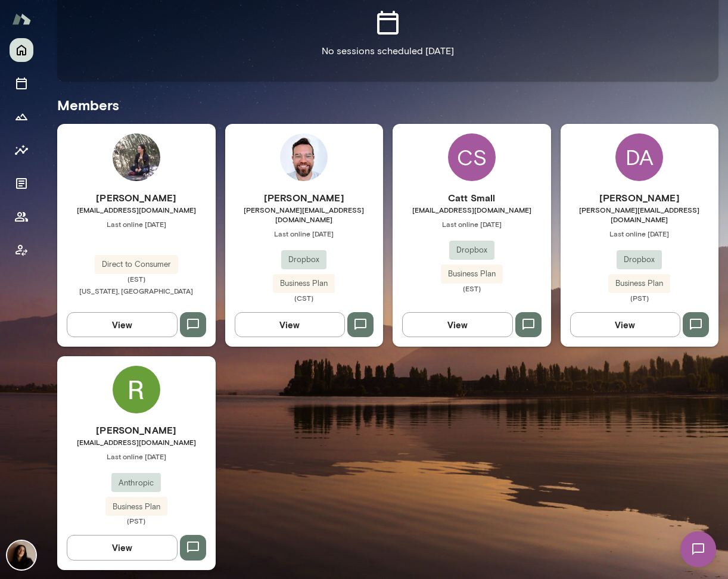 The image size is (728, 579). What do you see at coordinates (136, 158) in the screenshot?
I see `img: Jenesis M Gallego` at bounding box center [136, 158].